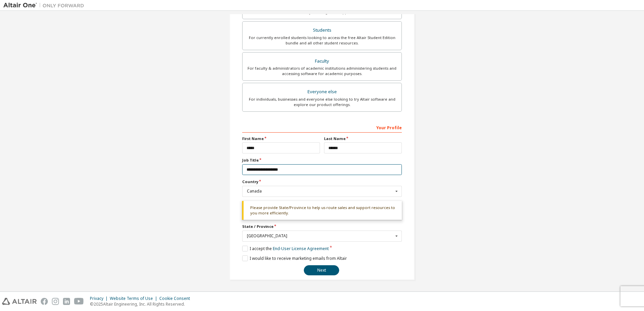 The height and width of the screenshot is (311, 644). What do you see at coordinates (46, 5) in the screenshot?
I see `img: Altair One` at bounding box center [46, 5].